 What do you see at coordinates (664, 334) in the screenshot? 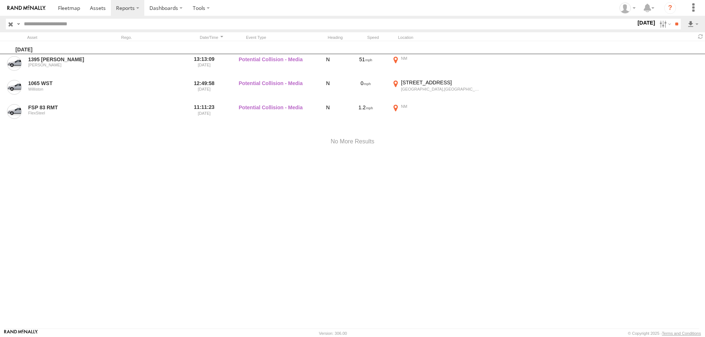
I see `div: © Copyright 2025 -` at bounding box center [664, 334].